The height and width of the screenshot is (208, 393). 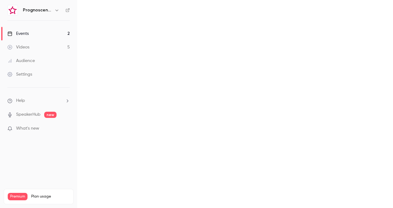 What do you see at coordinates (13, 10) in the screenshot?
I see `img: Prognoscentret | Powered by Hubexo` at bounding box center [13, 10].